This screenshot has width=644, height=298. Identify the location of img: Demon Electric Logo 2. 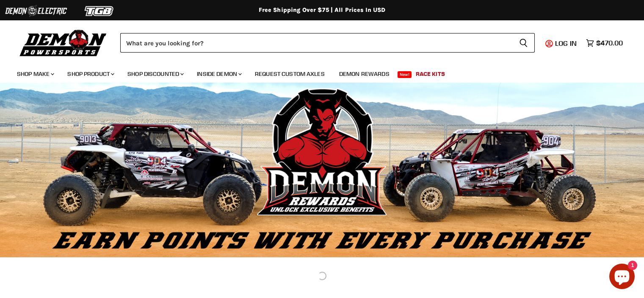
(36, 11).